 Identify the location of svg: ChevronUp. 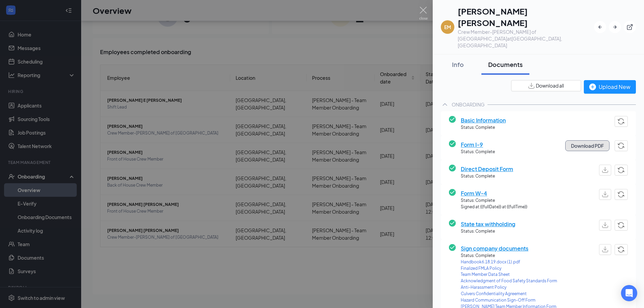
(445, 105).